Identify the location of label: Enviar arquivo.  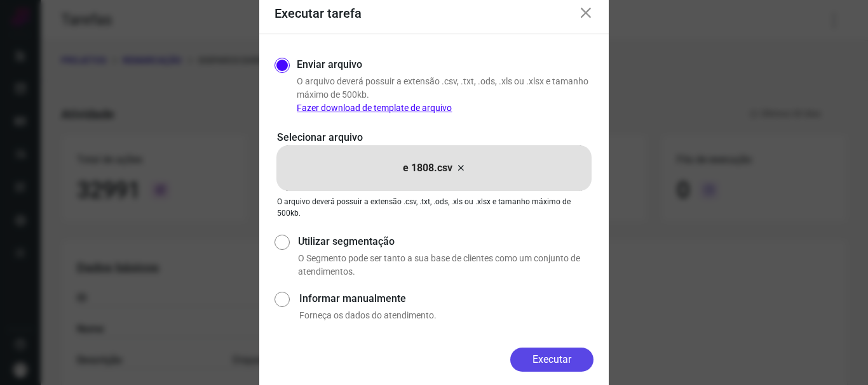
(329, 65).